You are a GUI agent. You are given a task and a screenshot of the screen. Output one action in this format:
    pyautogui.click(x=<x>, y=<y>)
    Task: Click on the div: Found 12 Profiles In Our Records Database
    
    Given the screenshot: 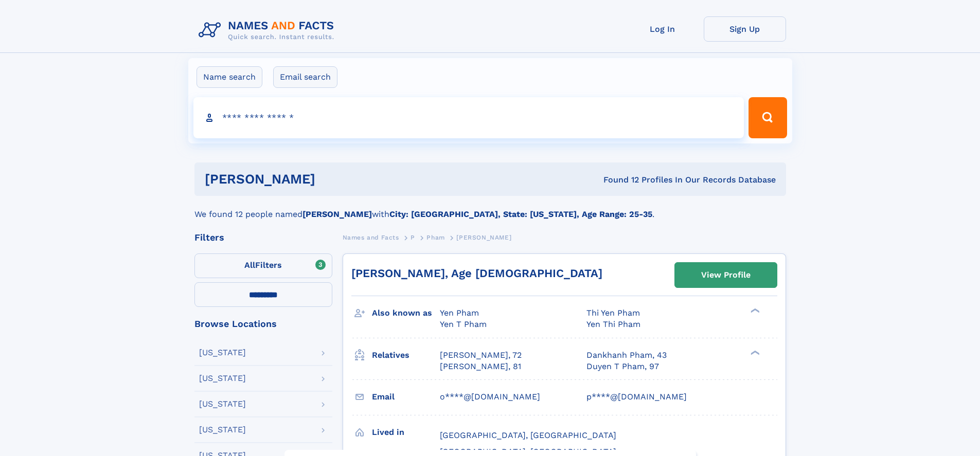 What is the action you would take?
    pyautogui.click(x=617, y=180)
    